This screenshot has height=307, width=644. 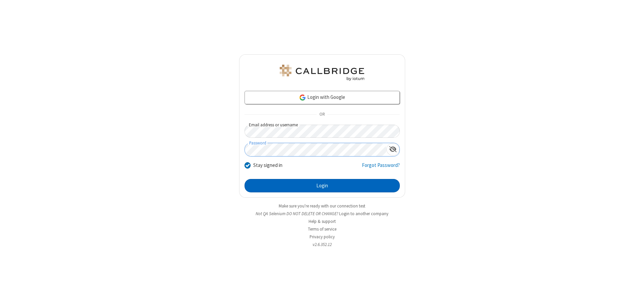 I want to click on a: Help & support, so click(x=322, y=221).